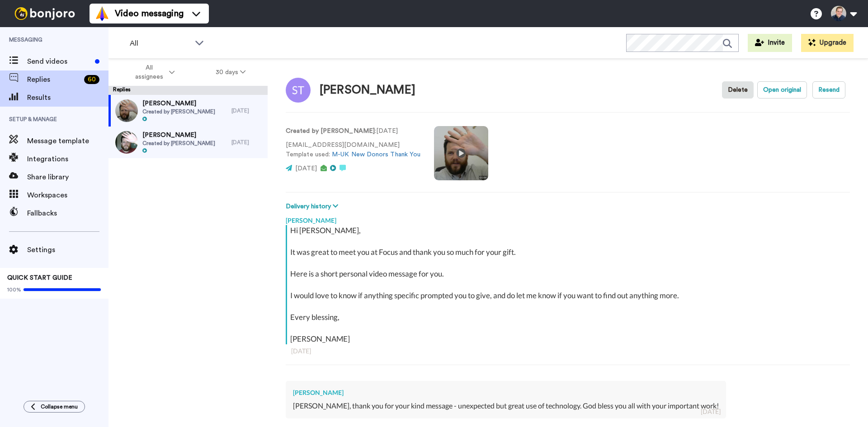 This screenshot has width=868, height=427. What do you see at coordinates (102, 13) in the screenshot?
I see `img: vm-color.svg` at bounding box center [102, 13].